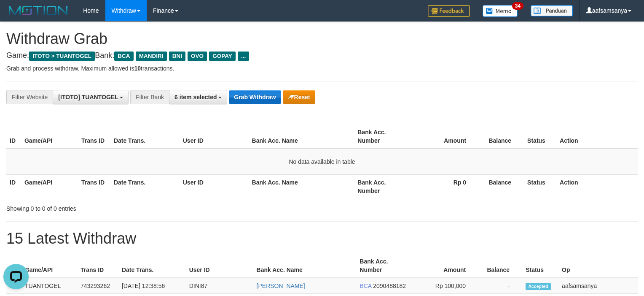  Describe the element at coordinates (151, 56) in the screenshot. I see `span: MANDIRI` at that location.